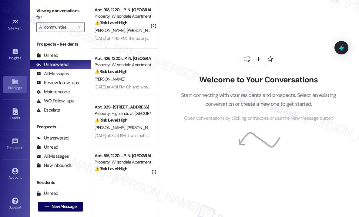 This screenshot has width=359, height=217. I want to click on div: Review follow-ups, so click(58, 83).